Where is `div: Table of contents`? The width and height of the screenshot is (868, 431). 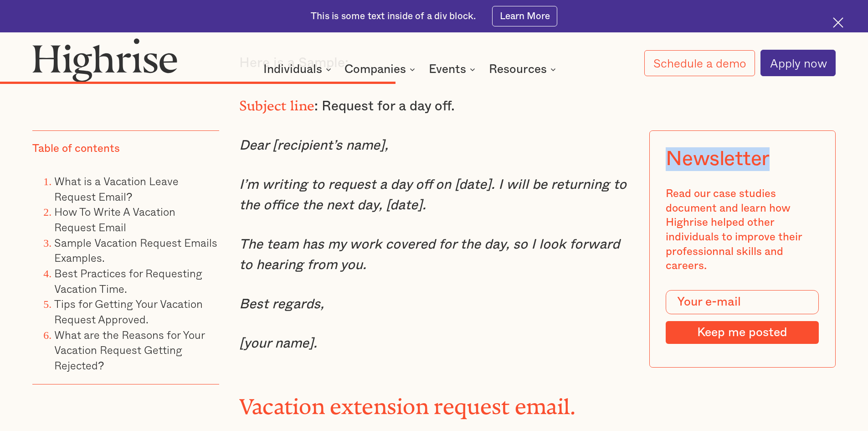 div: Table of contents is located at coordinates (76, 149).